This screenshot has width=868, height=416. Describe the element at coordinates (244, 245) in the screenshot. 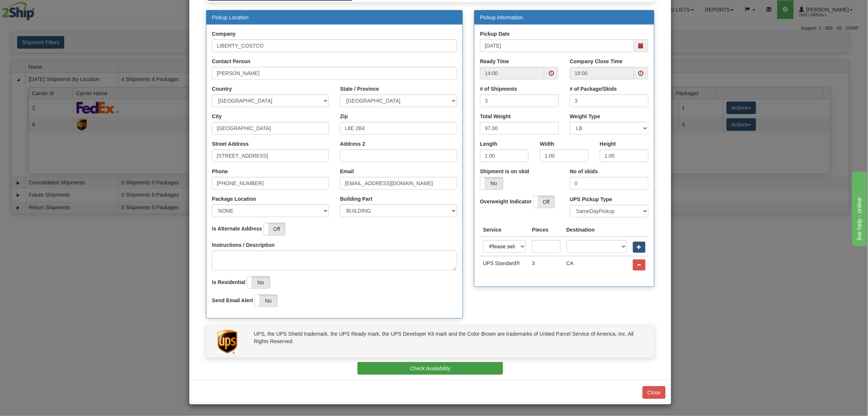

I see `label: Instructions / Description` at that location.